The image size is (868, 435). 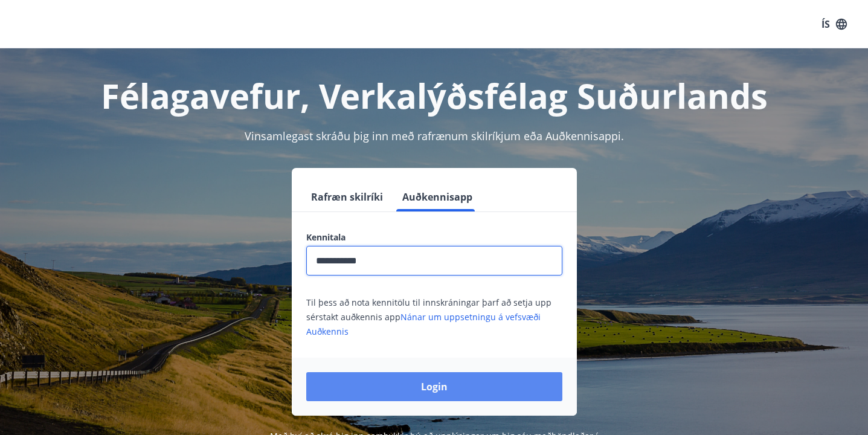 What do you see at coordinates (429, 316) in the screenshot?
I see `span: Til þess að nota kennitölu til innskráningar þarf að setja upp sérstakt auðkennis app` at bounding box center [429, 316].